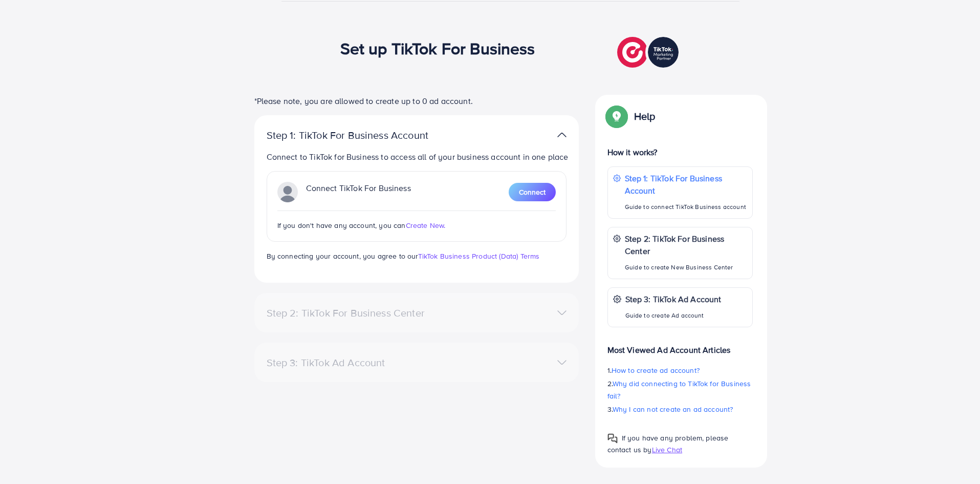 This screenshot has width=980, height=484. What do you see at coordinates (673, 409) in the screenshot?
I see `span: Why I can not create an ad account?` at bounding box center [673, 409].